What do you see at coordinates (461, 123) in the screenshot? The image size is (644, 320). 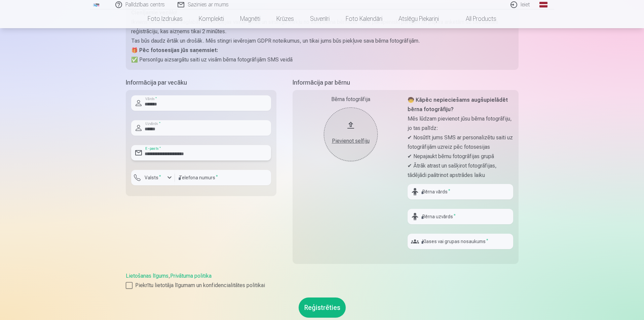 I see `p: Mēs lūdzam pievienot jūsu bērna fotogrāfiju, jo tas palīdz:` at bounding box center [461, 123].